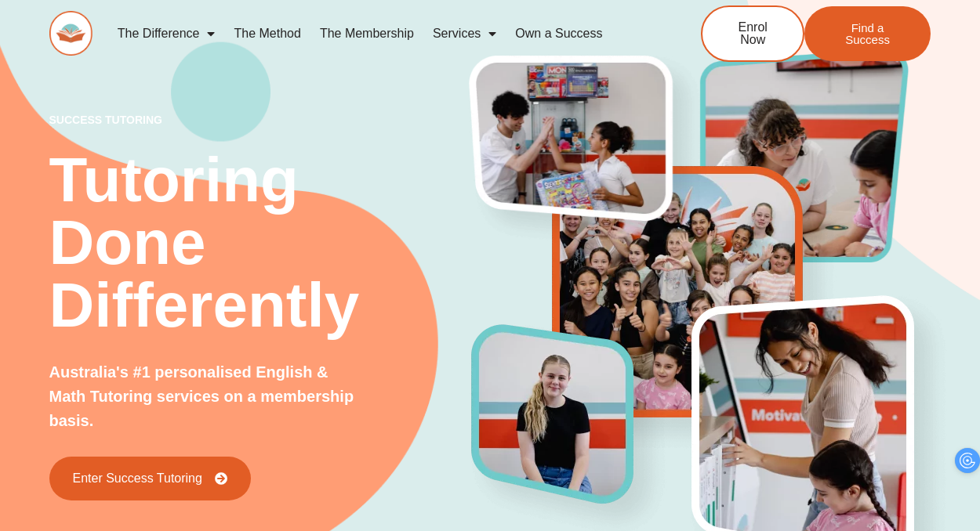 The width and height of the screenshot is (980, 531). Describe the element at coordinates (261, 120) in the screenshot. I see `p: success tutoring` at that location.